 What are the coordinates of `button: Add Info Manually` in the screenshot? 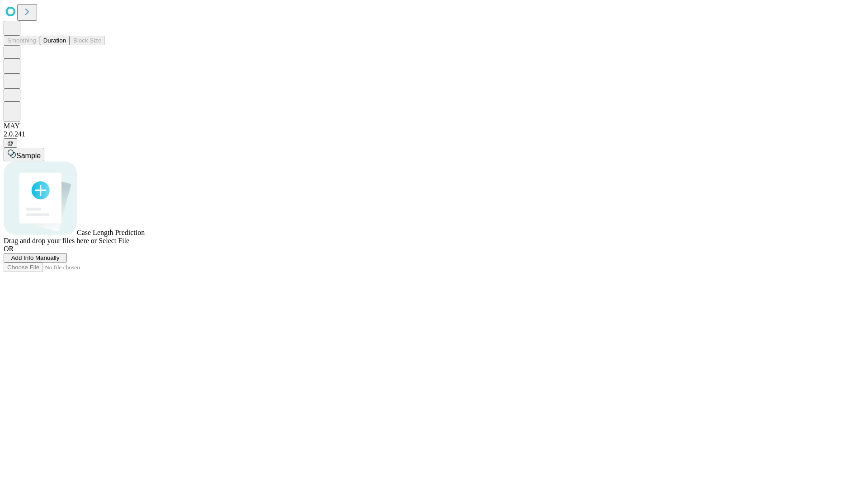 It's located at (35, 257).